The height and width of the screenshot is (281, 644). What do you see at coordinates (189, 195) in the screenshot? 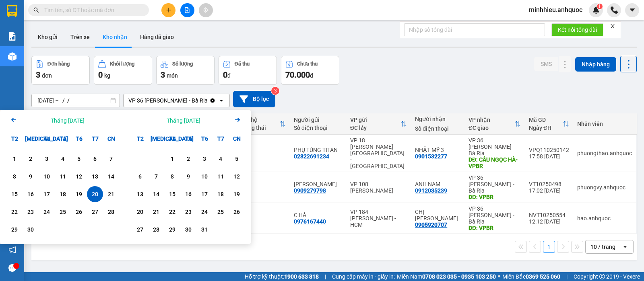
I see `div: 16` at bounding box center [189, 195].